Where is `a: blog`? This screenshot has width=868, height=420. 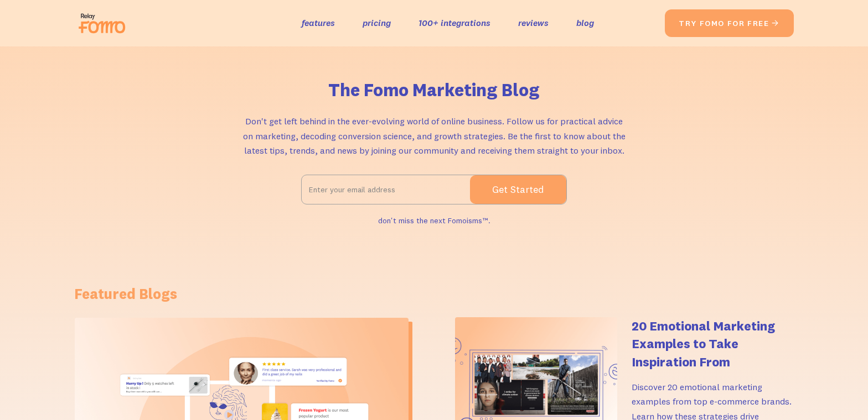
a: blog is located at coordinates (585, 22).